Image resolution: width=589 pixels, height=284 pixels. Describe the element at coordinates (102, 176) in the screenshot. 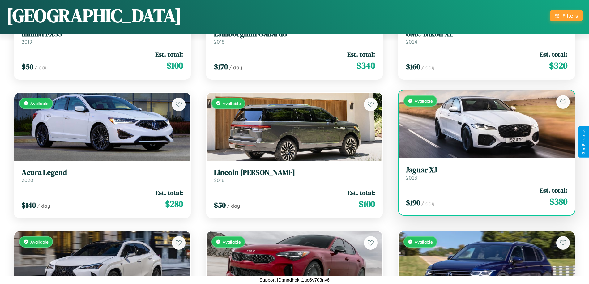

I see `a: Acura Legend2020` at that location.